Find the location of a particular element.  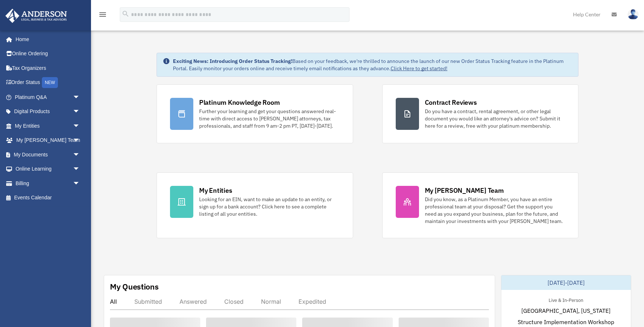

div: Based on your feedback, we're thrilled to announce the launch of our new Order Status Tracking fe... is located at coordinates (373, 65).